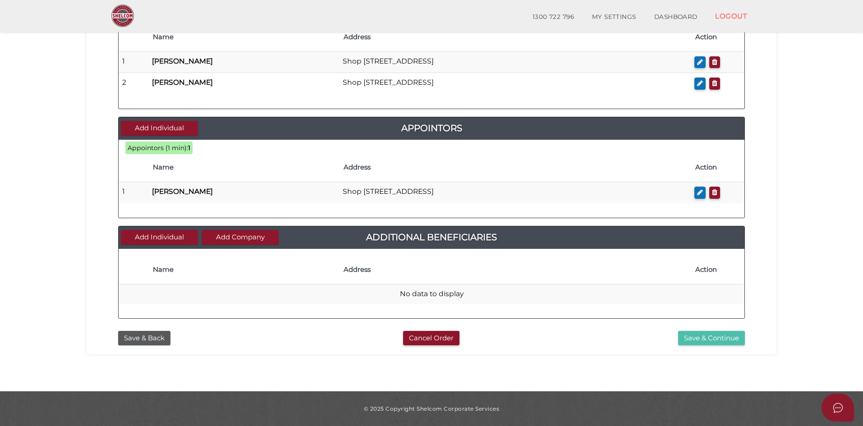 The height and width of the screenshot is (426, 863). I want to click on td: No data to display, so click(432, 294).